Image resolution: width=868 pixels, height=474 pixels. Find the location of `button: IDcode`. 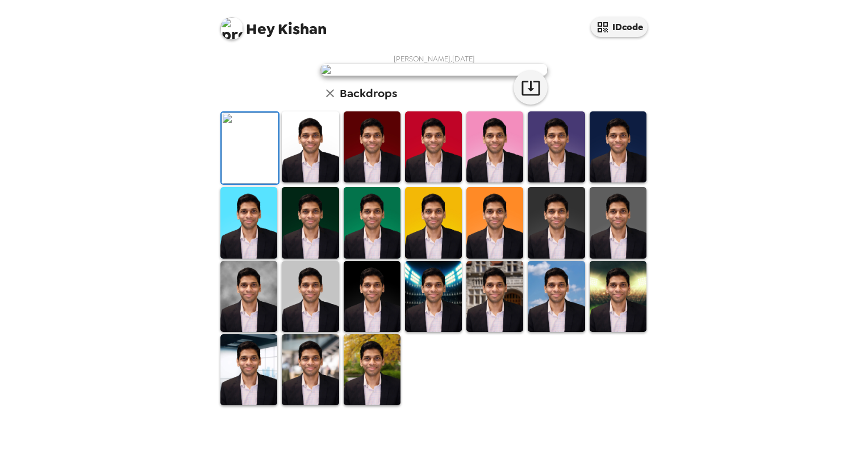

button: IDcode is located at coordinates (619, 27).